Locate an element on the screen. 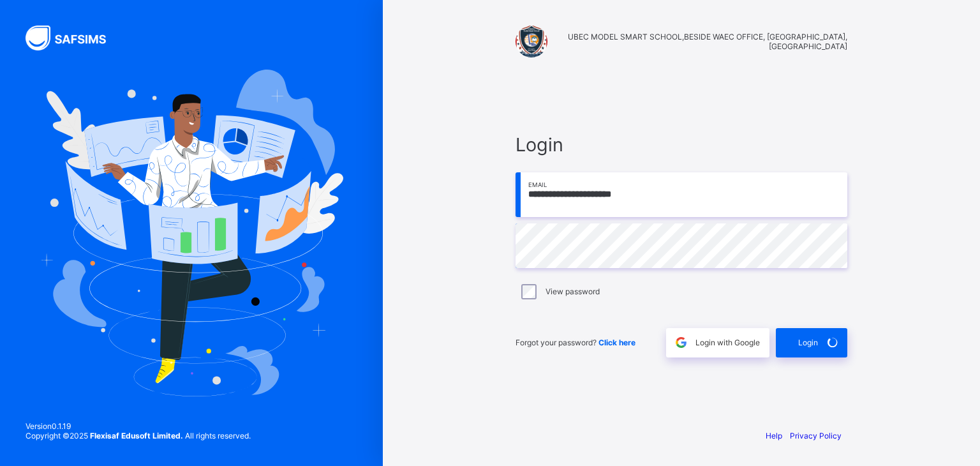 Image resolution: width=980 pixels, height=466 pixels. img: google.396cfc9801f0270233282035f929180a.svg is located at coordinates (681, 342).